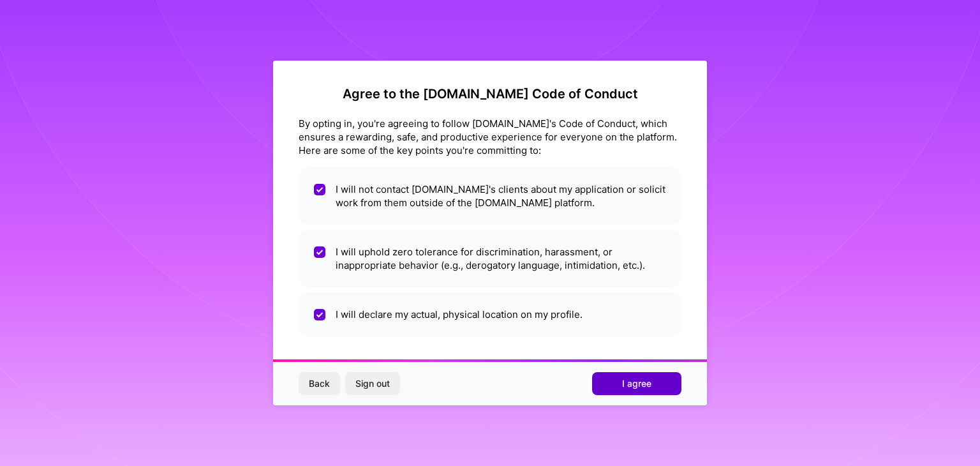 The width and height of the screenshot is (980, 466). Describe the element at coordinates (319, 384) in the screenshot. I see `button: Back` at that location.